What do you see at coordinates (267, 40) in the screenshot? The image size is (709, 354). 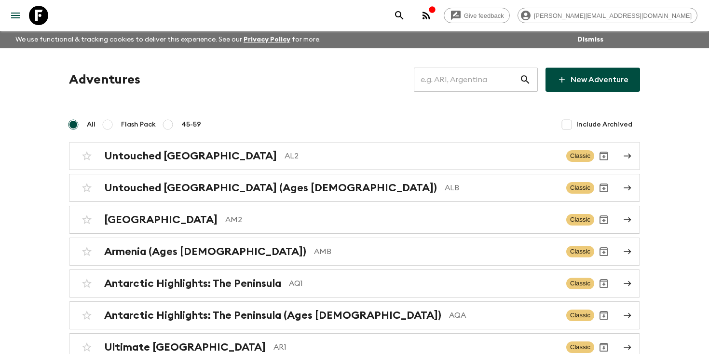 I see `a: Privacy Policy` at bounding box center [267, 40].